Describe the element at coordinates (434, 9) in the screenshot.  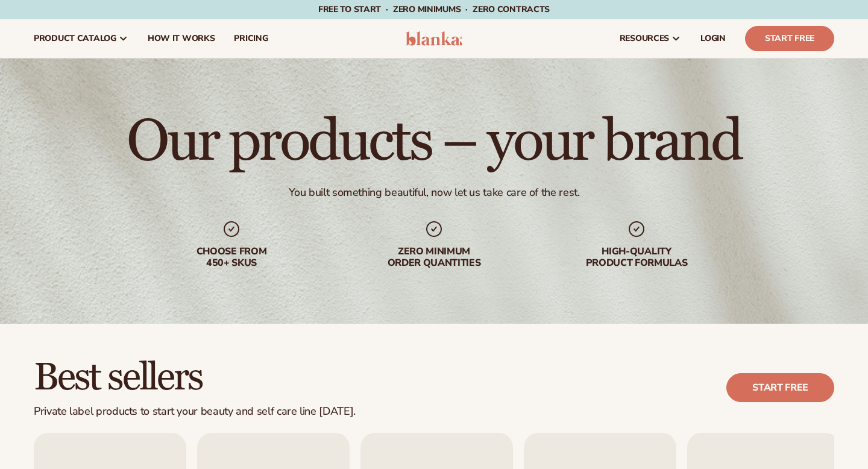
I see `span: Free to start · ZERO minimums · ZERO contracts` at that location.